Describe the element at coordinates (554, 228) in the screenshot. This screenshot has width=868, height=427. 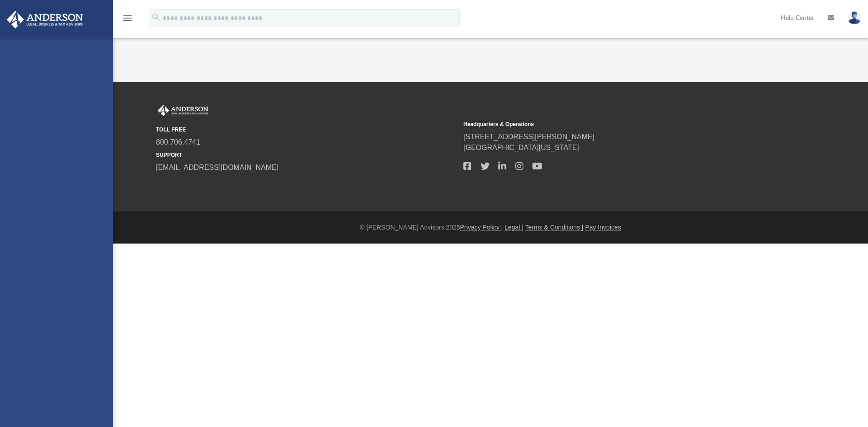
I see `a: Terms & Conditions |` at that location.